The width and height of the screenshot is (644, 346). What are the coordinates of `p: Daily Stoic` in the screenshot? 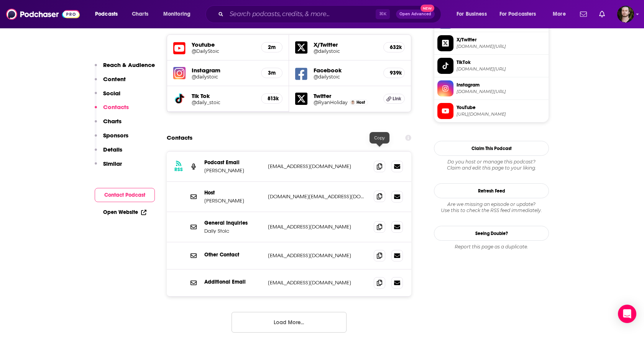 It's located at (233, 231).